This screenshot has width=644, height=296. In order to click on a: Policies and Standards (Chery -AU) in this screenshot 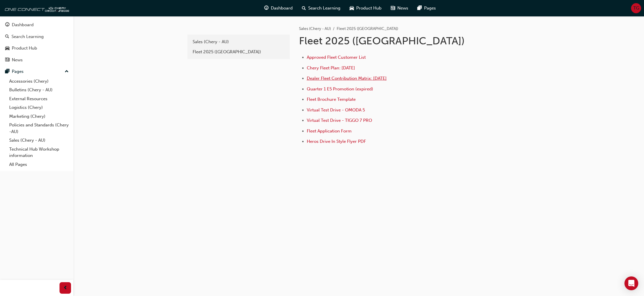, I will do `click(39, 128)`.